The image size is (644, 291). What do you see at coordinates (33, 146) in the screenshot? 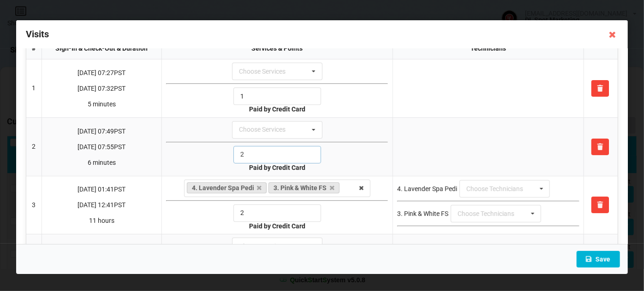
I see `td: 2` at bounding box center [33, 146].